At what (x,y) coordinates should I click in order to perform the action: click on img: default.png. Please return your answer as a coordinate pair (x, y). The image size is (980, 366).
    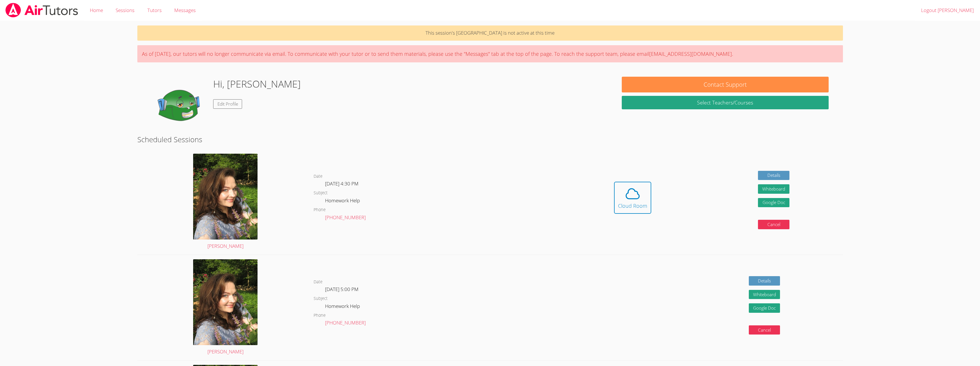
    Looking at the image, I should click on (180, 105).